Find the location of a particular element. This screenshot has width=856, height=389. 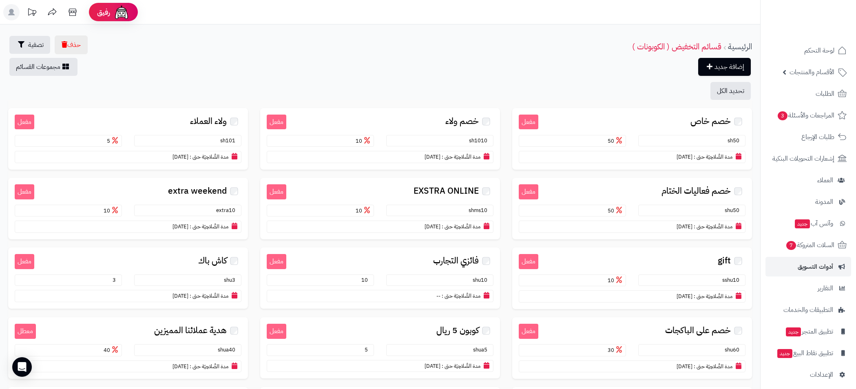

span: خصم على الباكجات is located at coordinates (698, 331).